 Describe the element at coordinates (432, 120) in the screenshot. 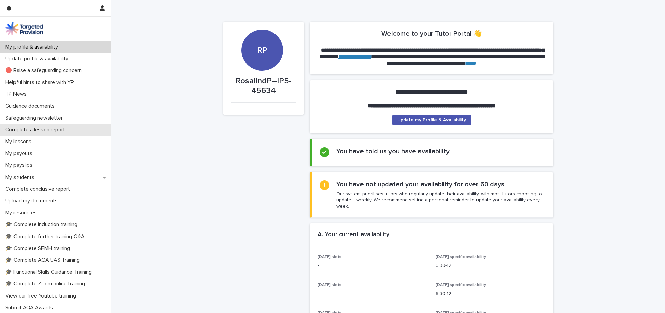

I see `a: Update my Profile & Availability` at that location.